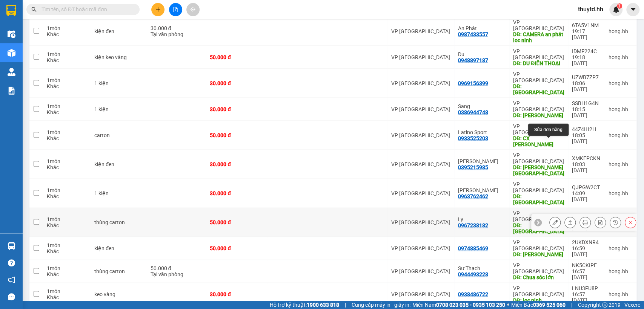 The height and width of the screenshot is (309, 644). I want to click on div: Sang, so click(482, 106).